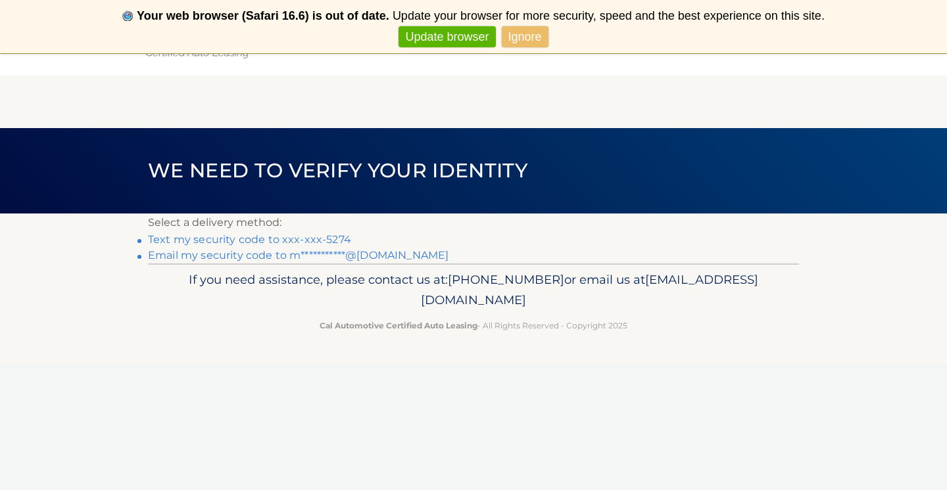 The image size is (947, 490). Describe the element at coordinates (473, 223) in the screenshot. I see `p: Select a delivery method:` at that location.